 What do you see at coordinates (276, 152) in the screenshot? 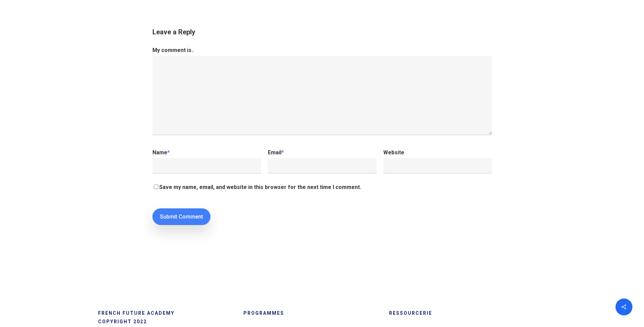
I see `label: Email` at bounding box center [276, 152].